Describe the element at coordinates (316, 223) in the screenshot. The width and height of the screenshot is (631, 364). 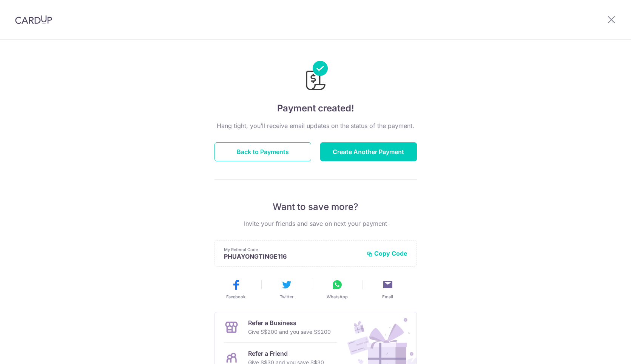
I see `p: Invite your friends and save on next your payment` at that location.